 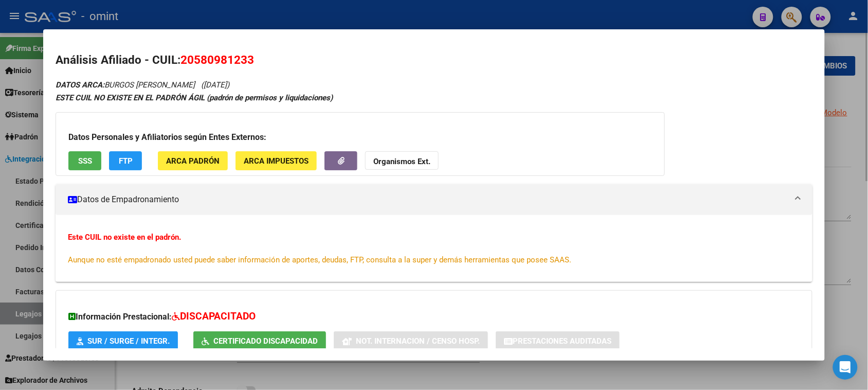 What do you see at coordinates (433, 200) in the screenshot?
I see `mat-expansion-panel-header: Datos de Empadronamiento` at bounding box center [433, 200].